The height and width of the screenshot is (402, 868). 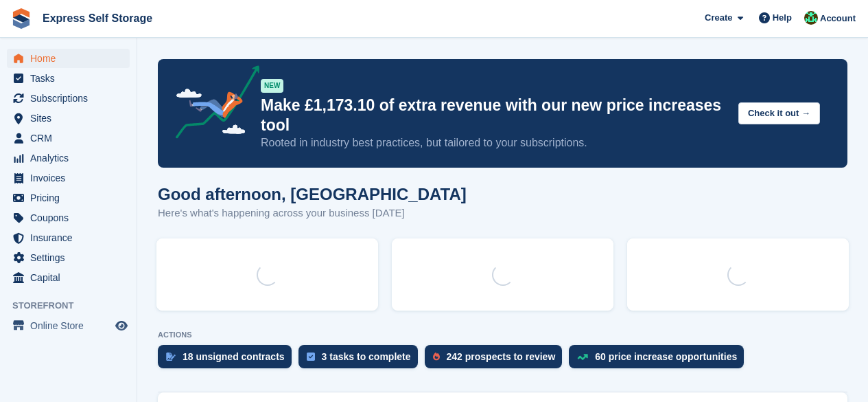 What do you see at coordinates (583, 357) in the screenshot?
I see `img: price_increase_opportunities-93ffe204e8149a01c8c9dc8f82e8f89637d9d84a8eef4429ea346261dce0b2c0.svg` at bounding box center [583, 357].